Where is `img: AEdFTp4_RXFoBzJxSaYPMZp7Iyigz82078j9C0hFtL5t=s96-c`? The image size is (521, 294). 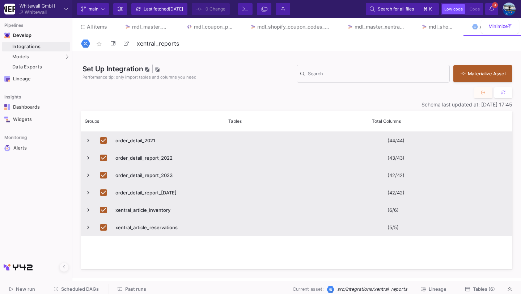 img: AEdFTp4_RXFoBzJxSaYPMZp7Iyigz82078j9C0hFtL5t=s96-c is located at coordinates (509, 9).